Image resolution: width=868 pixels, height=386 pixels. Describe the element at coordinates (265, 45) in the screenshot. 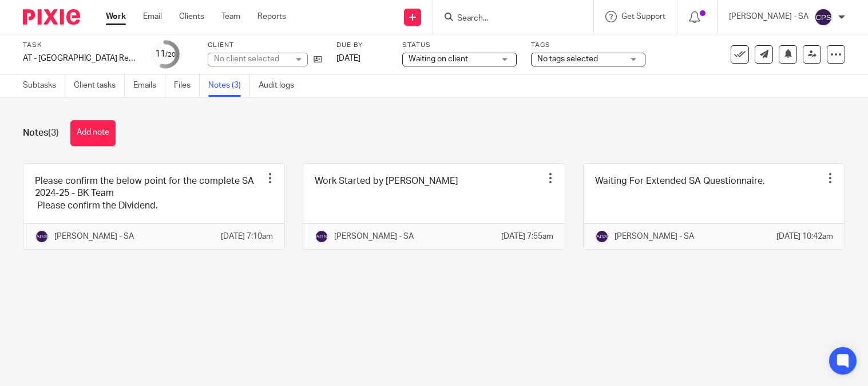

I see `label: Client` at that location.